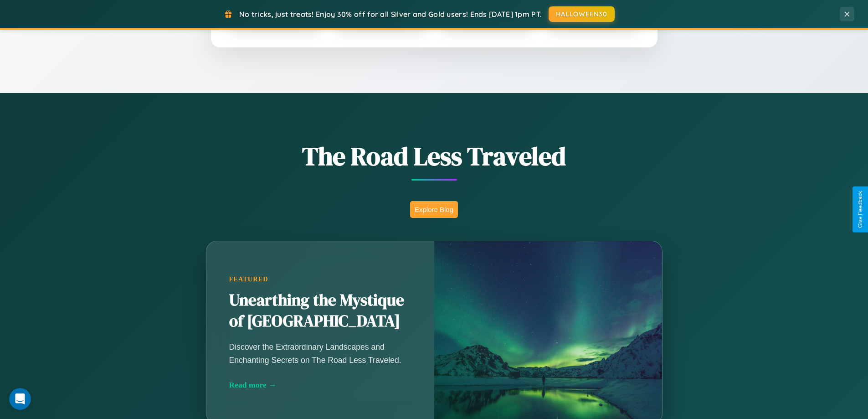 This screenshot has height=419, width=868. I want to click on div: Featured, so click(320, 279).